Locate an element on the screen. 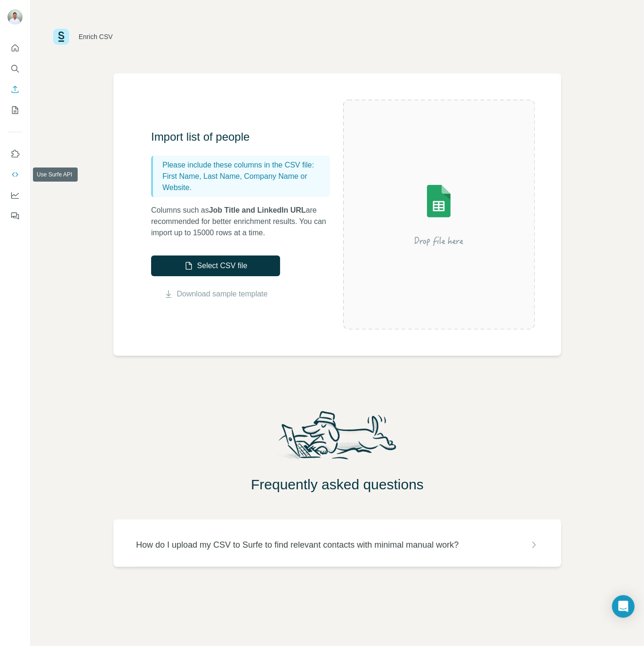 The image size is (644, 646). button: Feedback is located at coordinates (15, 216).